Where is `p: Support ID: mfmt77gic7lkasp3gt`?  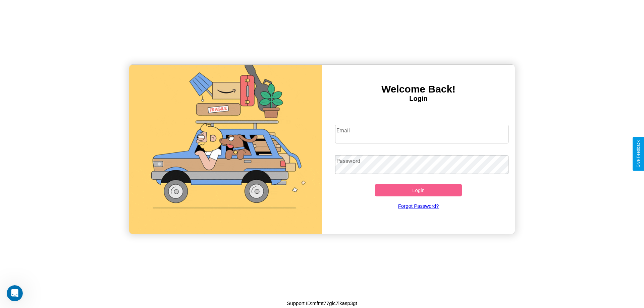
p: Support ID: mfmt77gic7lkasp3gt is located at coordinates (322, 303).